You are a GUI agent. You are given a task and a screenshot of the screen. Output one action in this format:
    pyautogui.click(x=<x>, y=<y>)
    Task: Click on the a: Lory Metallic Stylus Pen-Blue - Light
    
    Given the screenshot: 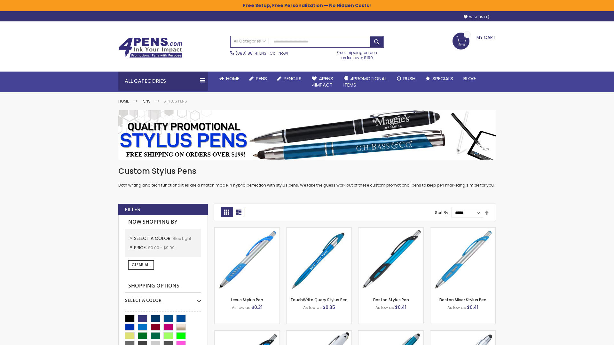 What is the action you would take?
    pyautogui.click(x=391, y=333)
    